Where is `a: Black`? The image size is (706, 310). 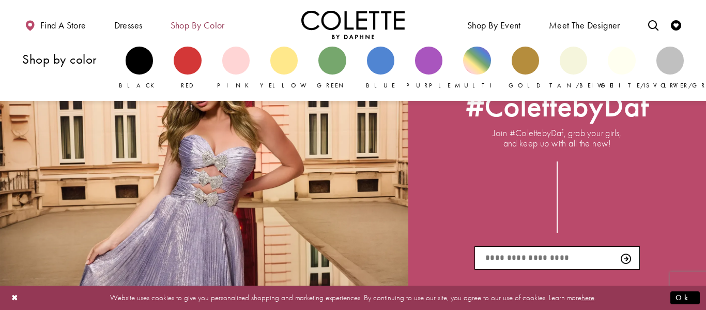
a: Black is located at coordinates (139, 68).